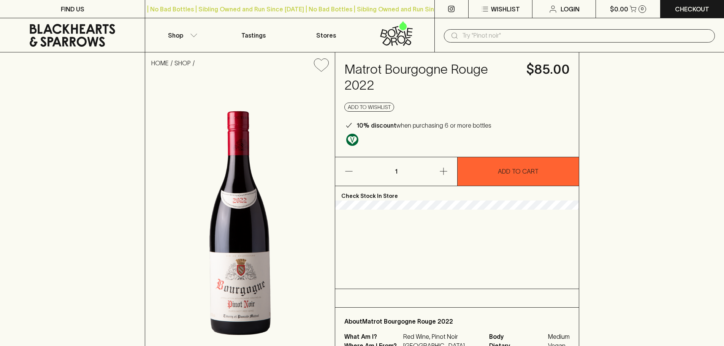  Describe the element at coordinates (457, 321) in the screenshot. I see `p: About Matrot Bourgogne Rouge 2022` at that location.